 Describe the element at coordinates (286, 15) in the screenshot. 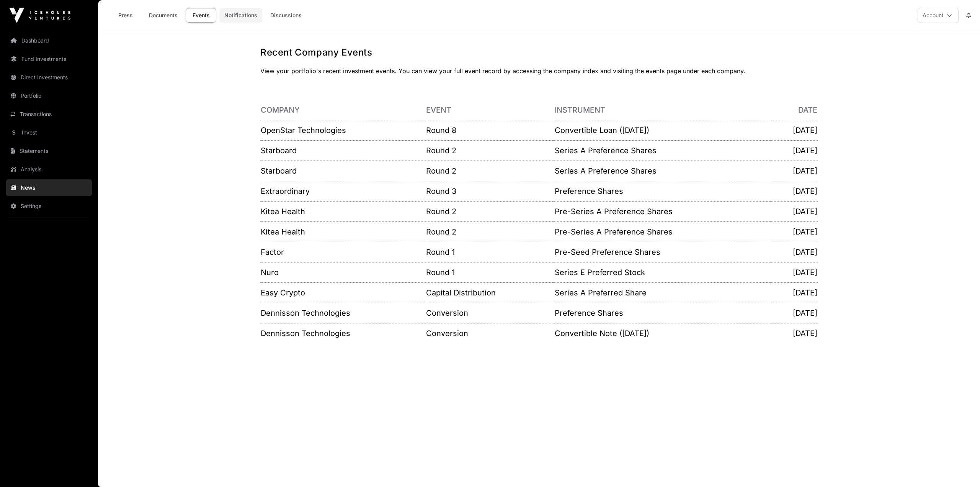

I see `a: Discussions` at that location.